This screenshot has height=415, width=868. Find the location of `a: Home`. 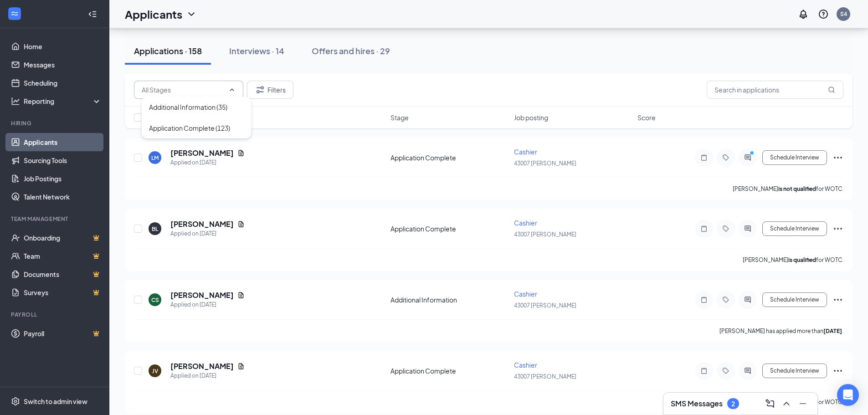

a: Home is located at coordinates (62, 47).